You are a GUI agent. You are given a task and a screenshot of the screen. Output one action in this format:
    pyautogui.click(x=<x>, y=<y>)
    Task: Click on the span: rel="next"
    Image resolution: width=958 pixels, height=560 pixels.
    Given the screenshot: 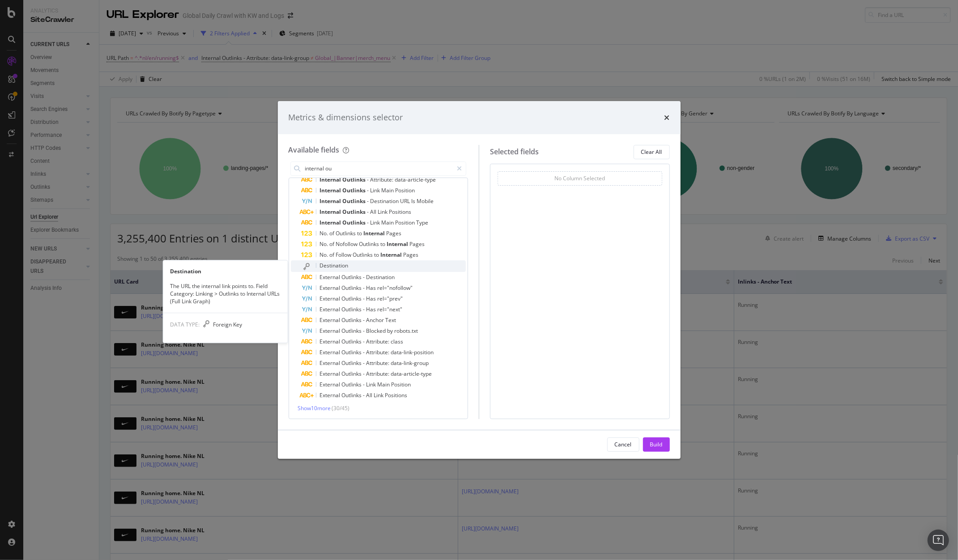 What is the action you would take?
    pyautogui.click(x=391, y=309)
    